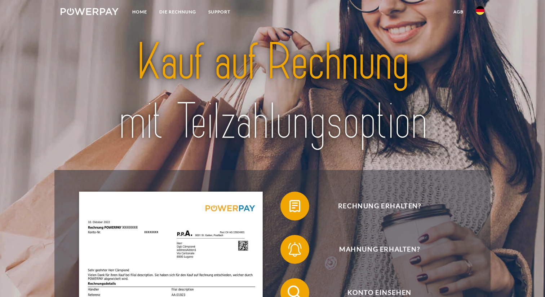 The width and height of the screenshot is (545, 297). What do you see at coordinates (139, 12) in the screenshot?
I see `a: Home` at bounding box center [139, 12].